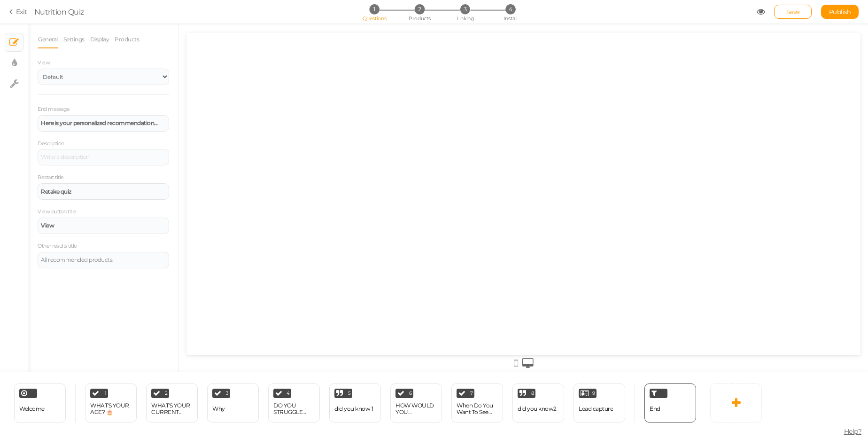 The width and height of the screenshot is (868, 438). I want to click on div: 4 DO YOU STRUGGLE WITH... 😔💭, so click(294, 403).